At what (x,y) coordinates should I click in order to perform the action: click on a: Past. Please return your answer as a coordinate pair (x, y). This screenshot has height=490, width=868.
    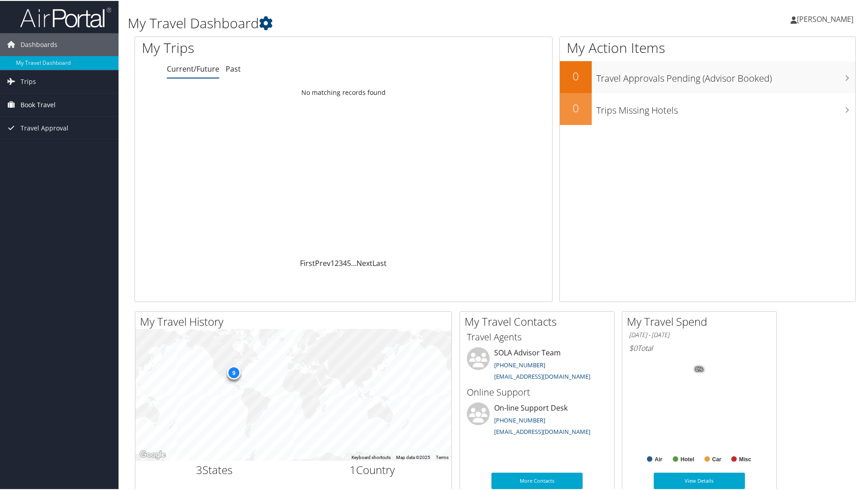
    Looking at the image, I should click on (233, 68).